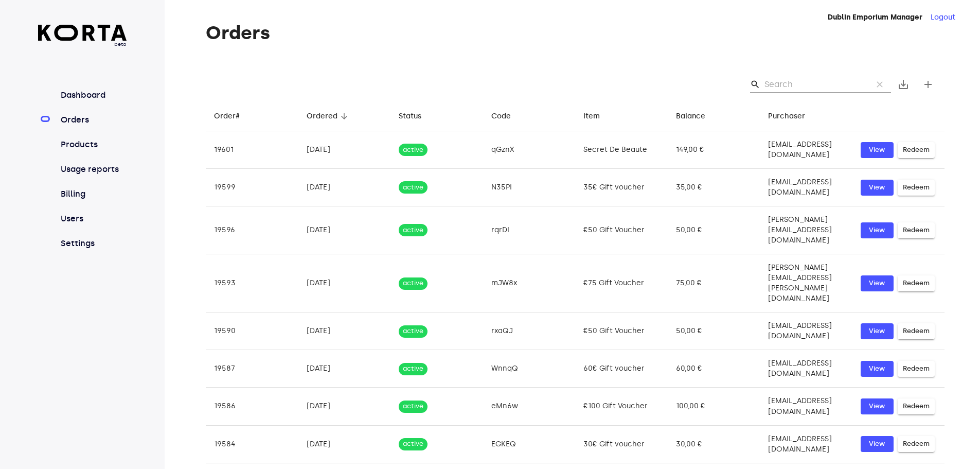  What do you see at coordinates (227, 116) in the screenshot?
I see `div: Order#` at bounding box center [227, 116].